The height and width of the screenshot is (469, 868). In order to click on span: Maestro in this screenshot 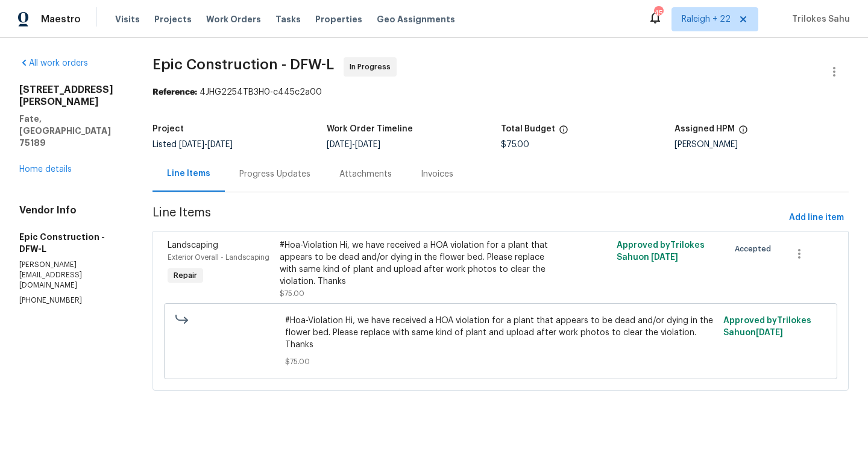, I will do `click(61, 19)`.